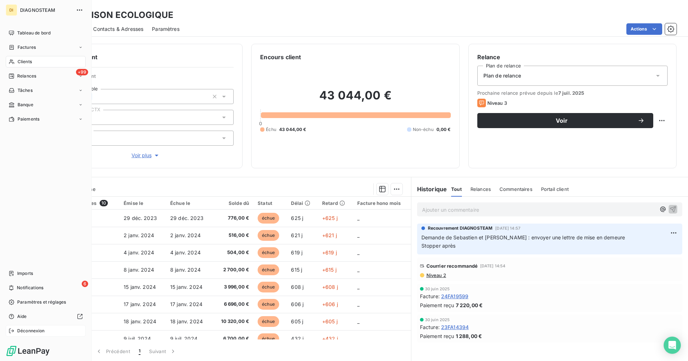 Image resolution: width=688 pixels, height=361 pixels. What do you see at coordinates (25, 90) in the screenshot?
I see `span: Tâches` at bounding box center [25, 90].